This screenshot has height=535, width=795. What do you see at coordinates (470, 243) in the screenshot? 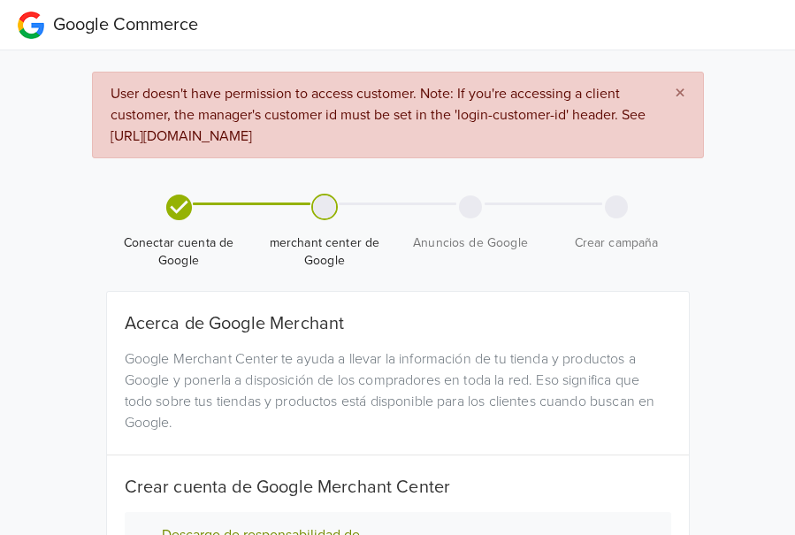
I see `span: Anuncios de Google` at bounding box center [470, 243].